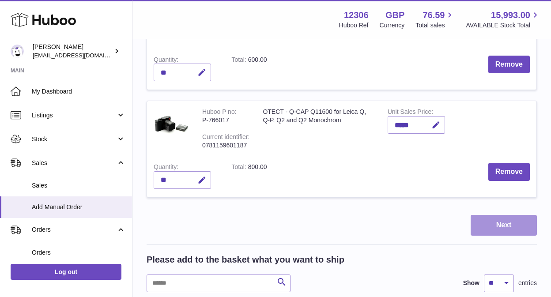 This screenshot has height=297, width=551. Describe the element at coordinates (504, 225) in the screenshot. I see `button: Next` at that location.